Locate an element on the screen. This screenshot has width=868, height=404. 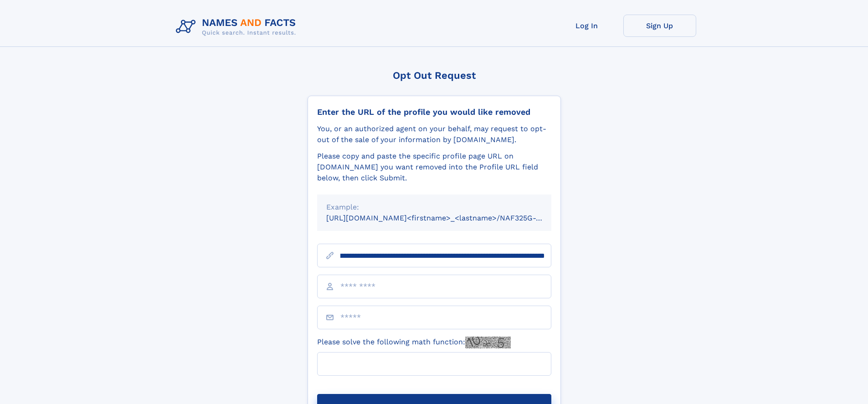
label: Please solve the following math function: is located at coordinates (414, 342).